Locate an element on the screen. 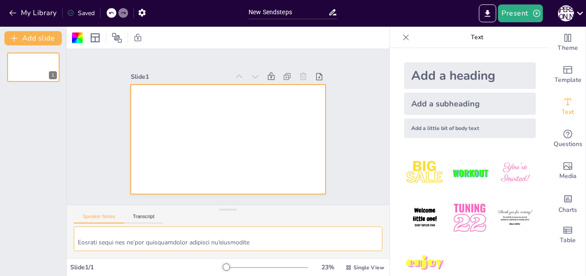 This screenshot has width=586, height=276. span: Theme is located at coordinates (568, 48).